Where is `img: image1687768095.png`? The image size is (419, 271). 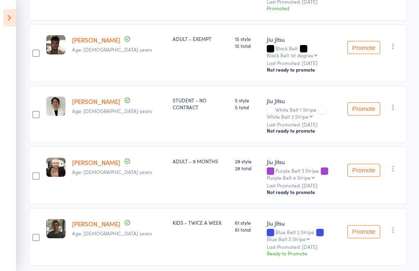
img: image1687768095.png is located at coordinates (56, 45).